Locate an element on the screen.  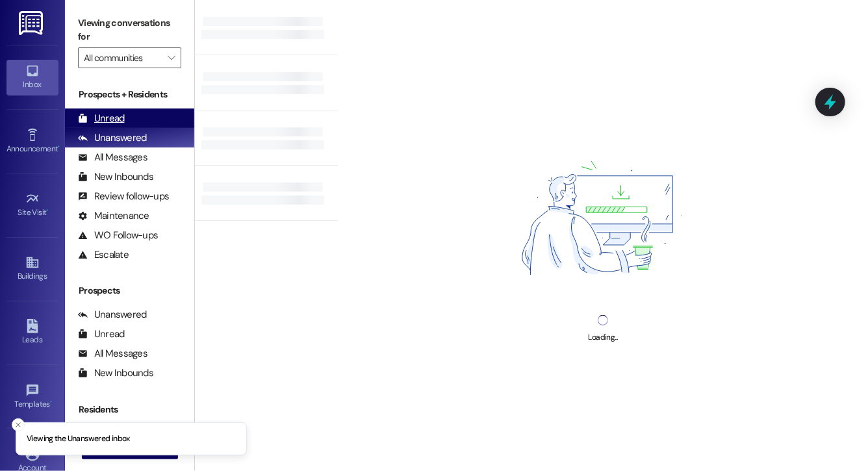
p: Viewing the Unanswered inbox is located at coordinates (78, 439).